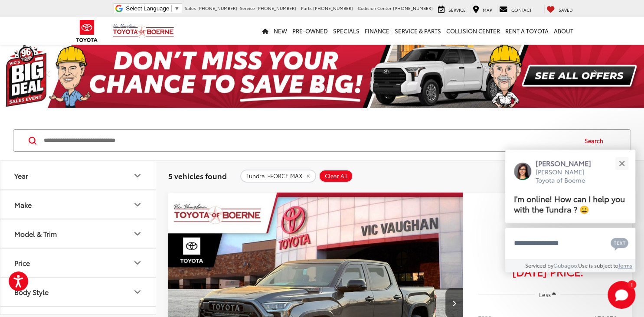  Describe the element at coordinates (569, 203) in the screenshot. I see `span: I'm online! How can I help you with the Tundra ? 😀` at that location.